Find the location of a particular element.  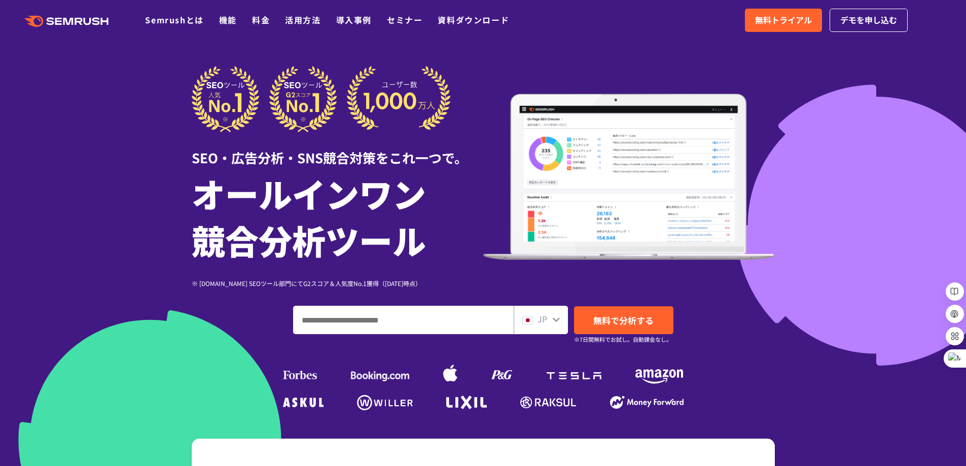

span: デモを申し込む is located at coordinates (869, 20).